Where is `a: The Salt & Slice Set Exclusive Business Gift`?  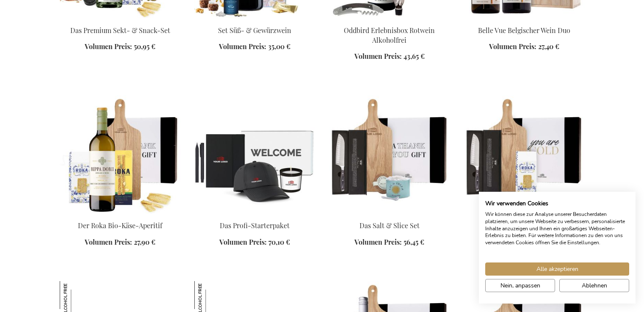
a: The Salt & Slice Set Exclusive Business Gift is located at coordinates (390, 214).